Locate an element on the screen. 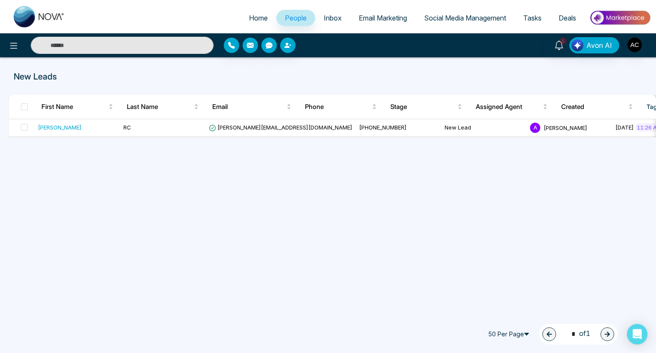 The width and height of the screenshot is (656, 353). span: Email is located at coordinates (249, 107).